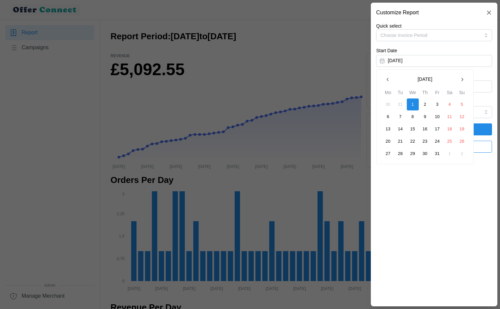 This screenshot has width=500, height=309. Describe the element at coordinates (386, 51) in the screenshot. I see `label: Start Date` at that location.